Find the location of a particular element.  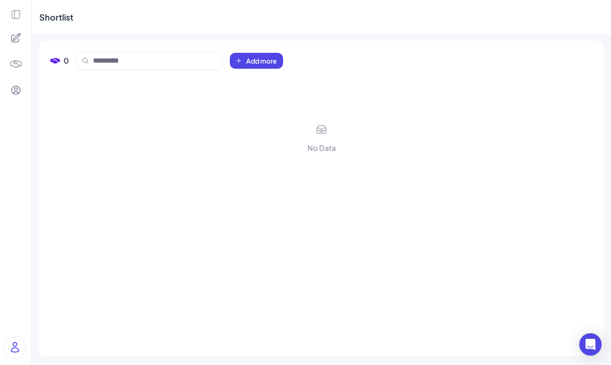

span: Add more is located at coordinates (262, 61).